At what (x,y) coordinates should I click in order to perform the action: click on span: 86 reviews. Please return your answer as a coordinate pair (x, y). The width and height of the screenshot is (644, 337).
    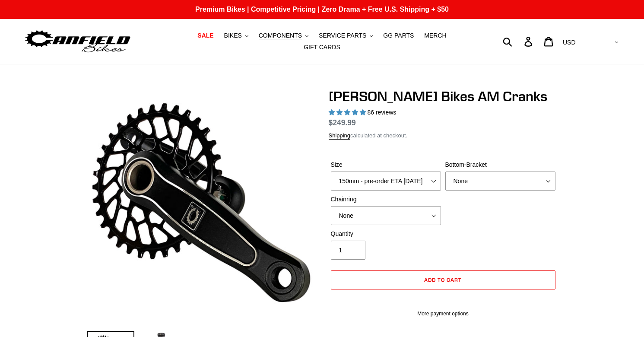
    Looking at the image, I should click on (381, 112).